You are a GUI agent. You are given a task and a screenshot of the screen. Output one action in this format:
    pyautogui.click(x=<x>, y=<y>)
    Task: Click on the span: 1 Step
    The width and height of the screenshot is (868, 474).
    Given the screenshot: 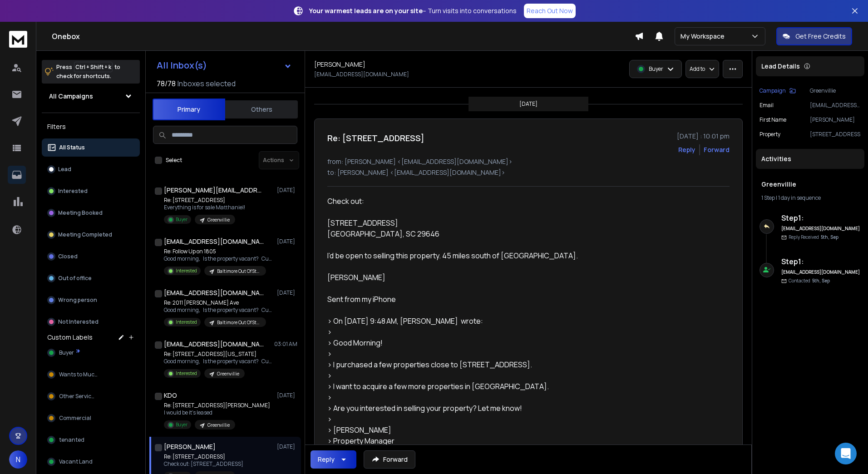 What is the action you would take?
    pyautogui.click(x=768, y=198)
    